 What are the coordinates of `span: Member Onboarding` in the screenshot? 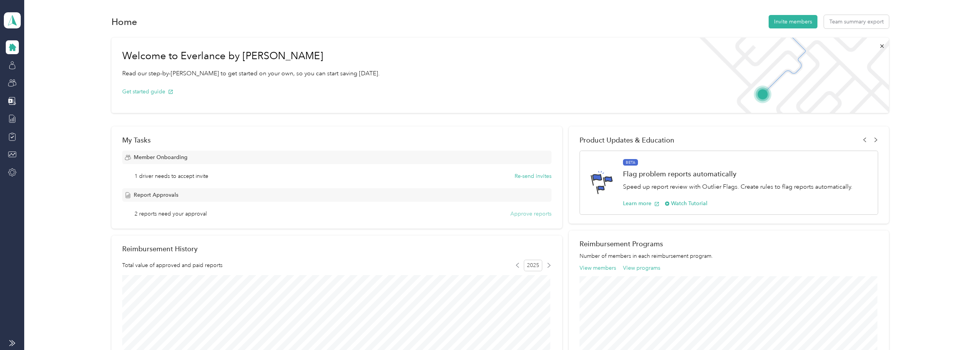 It's located at (161, 157).